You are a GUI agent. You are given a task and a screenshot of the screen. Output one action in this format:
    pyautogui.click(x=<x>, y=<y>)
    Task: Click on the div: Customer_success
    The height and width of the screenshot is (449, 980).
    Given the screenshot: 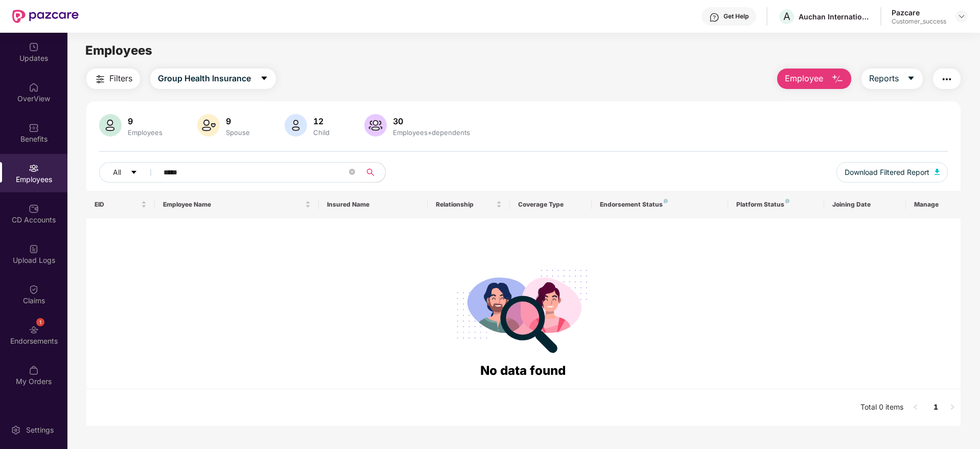 What is the action you would take?
    pyautogui.click(x=918, y=22)
    